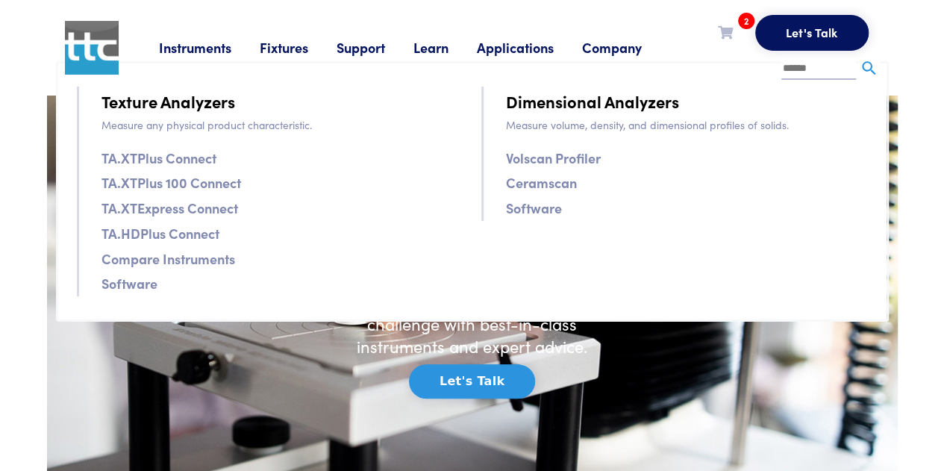 The height and width of the screenshot is (471, 944). Describe the element at coordinates (726, 31) in the screenshot. I see `a: 2` at that location.